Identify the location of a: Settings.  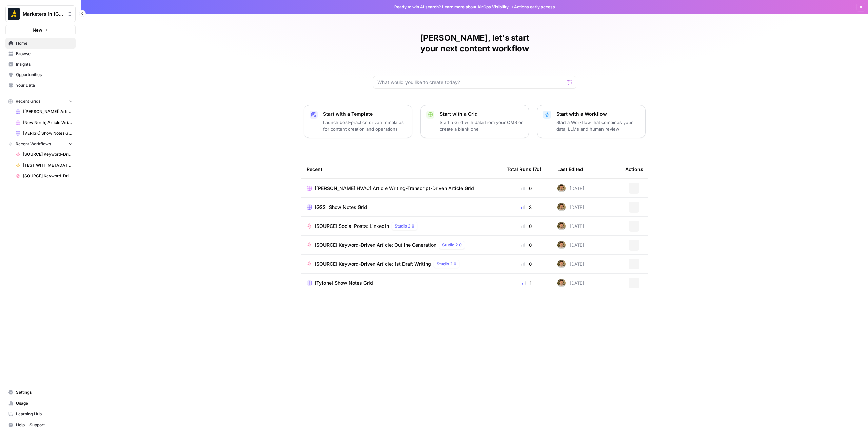
(40, 392).